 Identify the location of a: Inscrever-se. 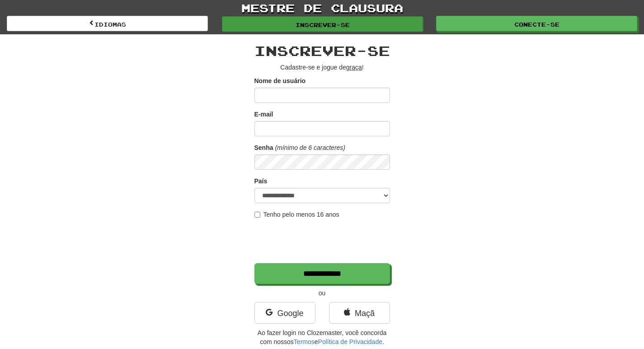
(322, 24).